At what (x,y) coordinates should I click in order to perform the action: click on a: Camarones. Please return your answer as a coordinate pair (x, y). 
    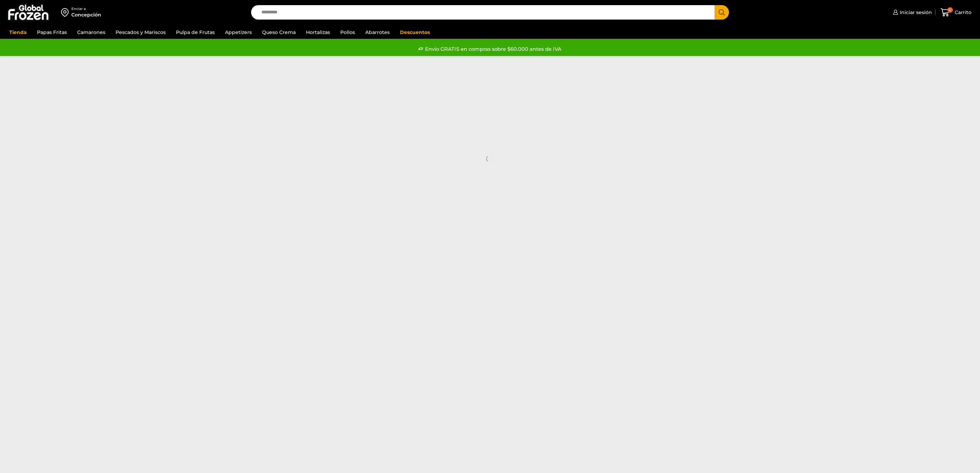
    Looking at the image, I should click on (91, 32).